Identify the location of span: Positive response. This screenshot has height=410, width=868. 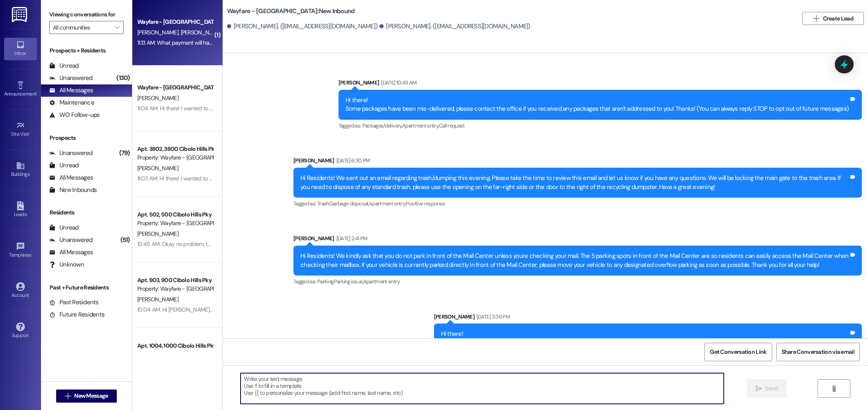
(425, 203).